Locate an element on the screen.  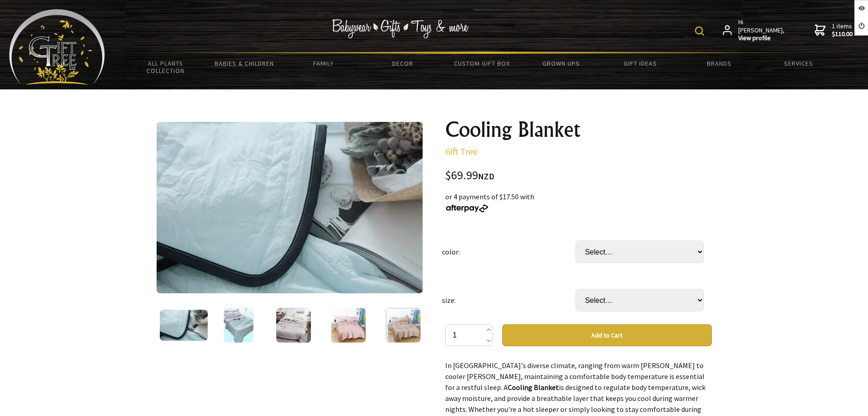
td: size: is located at coordinates (509, 300).